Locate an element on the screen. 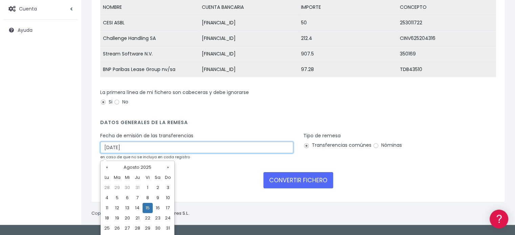 The height and width of the screenshot is (235, 515). div: Facturación is located at coordinates (68, 137).